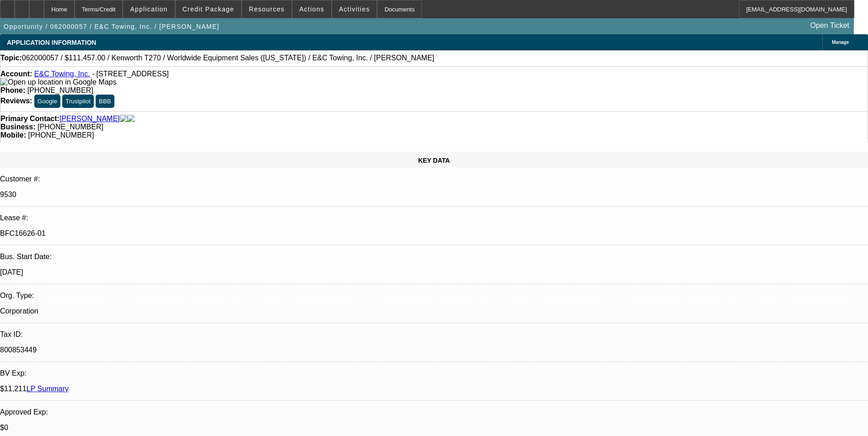  What do you see at coordinates (312, 9) in the screenshot?
I see `button: Actions` at bounding box center [312, 9].